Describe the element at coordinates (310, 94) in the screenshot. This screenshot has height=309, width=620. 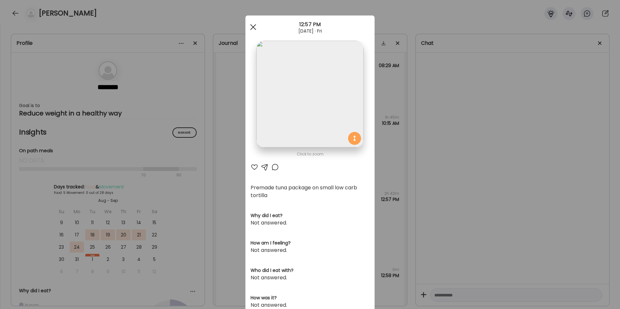
I see `img: images%2F7R97qxDapaX3lrm3dfKLRwte7gk1%2FyjkhaHDZr9ETIBexHy5L%2FeQrADECrelN479qCA3qE_1080` at that location.